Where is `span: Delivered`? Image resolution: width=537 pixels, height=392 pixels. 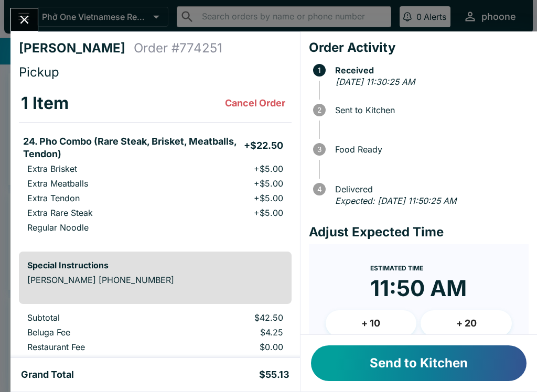 span: Delivered is located at coordinates (429, 189).